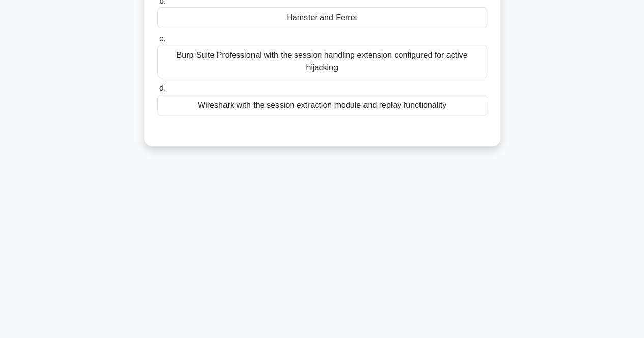 Image resolution: width=644 pixels, height=338 pixels. I want to click on span: d., so click(162, 88).